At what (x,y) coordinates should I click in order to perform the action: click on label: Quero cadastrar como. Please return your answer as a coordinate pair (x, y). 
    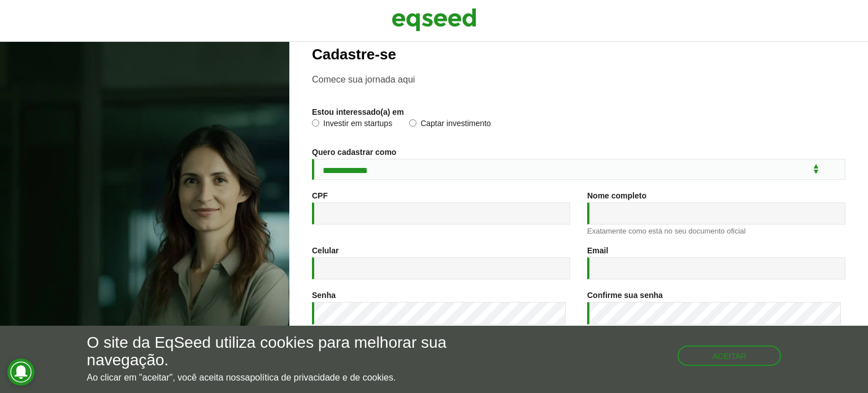
    Looking at the image, I should click on (353, 152).